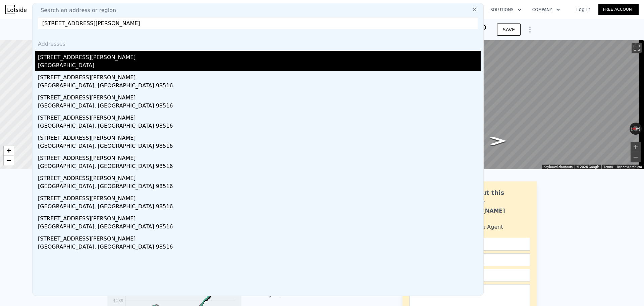  What do you see at coordinates (635, 129) in the screenshot?
I see `button: Reset the view` at bounding box center [635, 129].